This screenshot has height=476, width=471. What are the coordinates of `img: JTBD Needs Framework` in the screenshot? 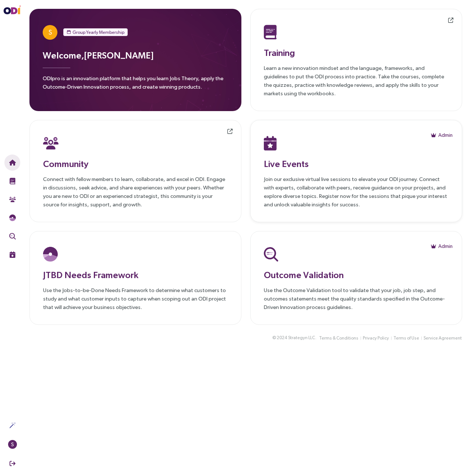 It's located at (13, 218).